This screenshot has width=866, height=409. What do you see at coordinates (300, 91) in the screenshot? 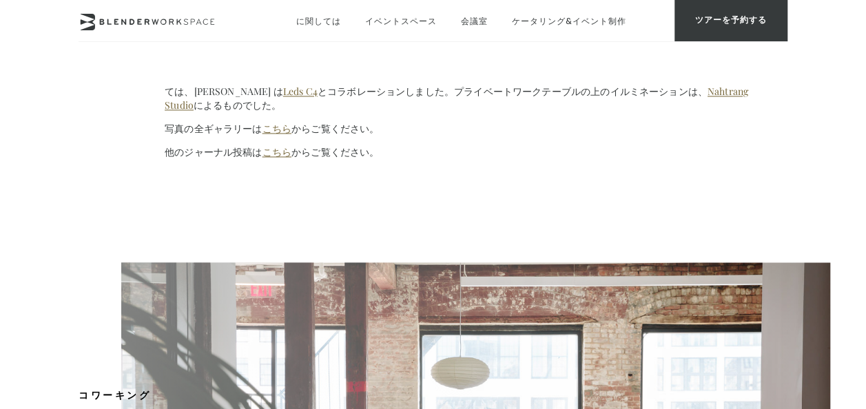
I see `a: Leds C4` at bounding box center [300, 91].